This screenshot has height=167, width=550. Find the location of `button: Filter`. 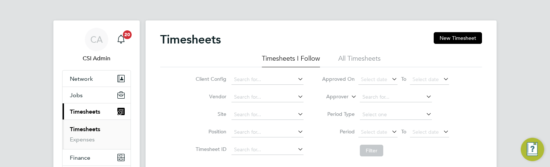

button: Filter is located at coordinates (371, 151).